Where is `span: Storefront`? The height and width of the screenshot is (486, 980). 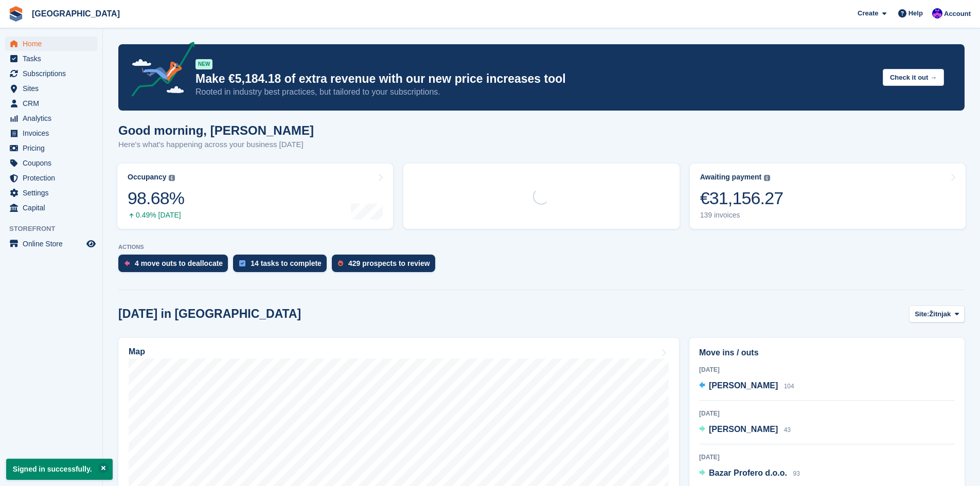 span: Storefront is located at coordinates (56, 229).